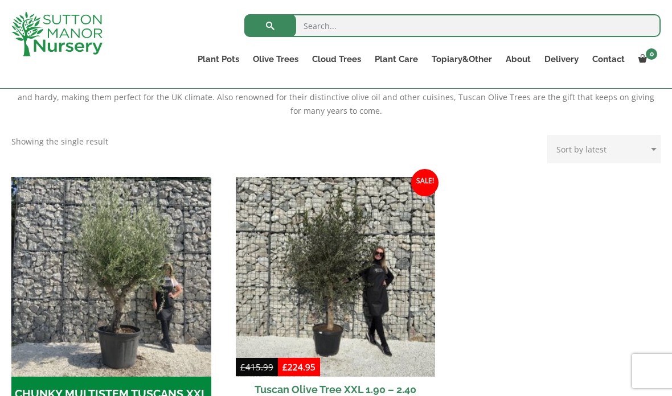 The height and width of the screenshot is (396, 672). What do you see at coordinates (604, 149) in the screenshot?
I see `select: Shop order` at bounding box center [604, 149].